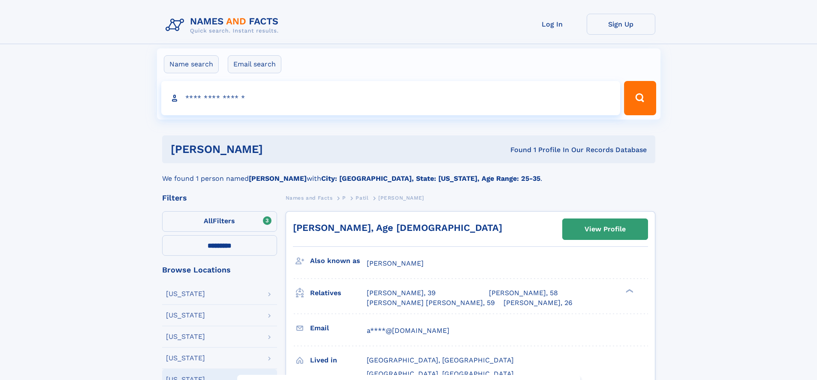 Image resolution: width=817 pixels, height=380 pixels. I want to click on div: Filters, so click(220, 198).